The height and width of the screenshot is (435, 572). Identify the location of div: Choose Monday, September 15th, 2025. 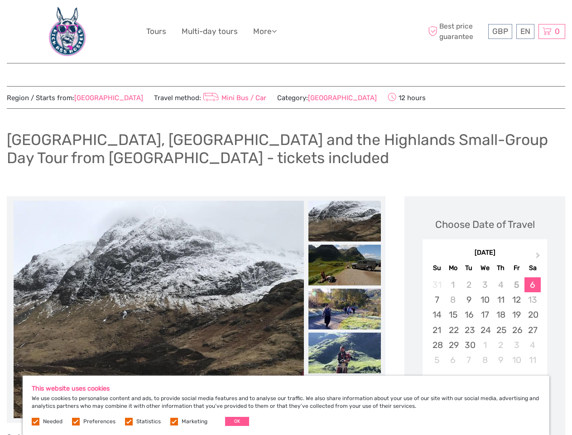
(453, 314).